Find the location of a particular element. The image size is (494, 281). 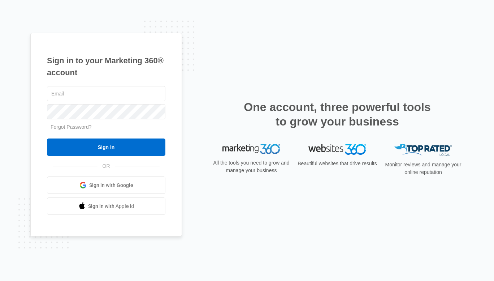

p: All the tools you need to grow and manage your business is located at coordinates (251, 166).